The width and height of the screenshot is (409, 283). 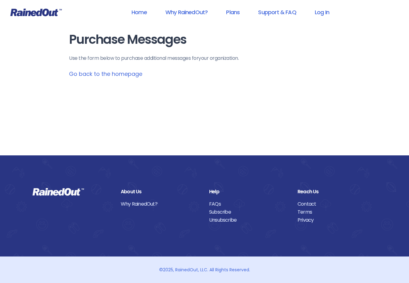 What do you see at coordinates (322, 12) in the screenshot?
I see `a: Log In` at bounding box center [322, 12].